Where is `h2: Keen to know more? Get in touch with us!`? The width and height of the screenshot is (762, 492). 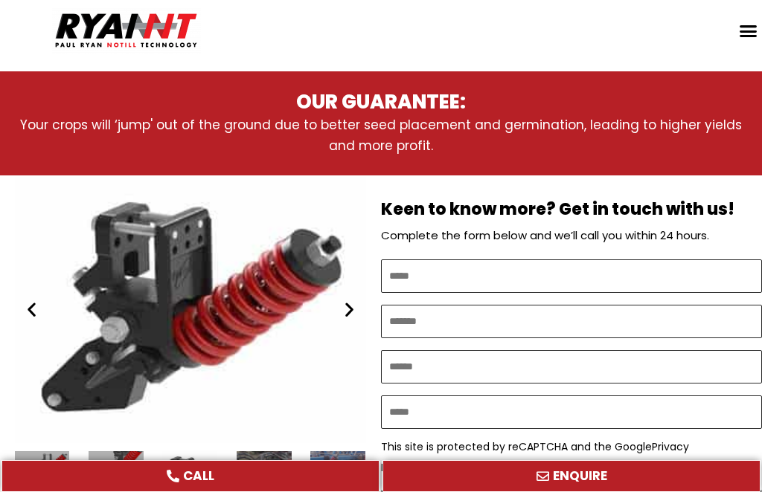 h2: Keen to know more? Get in touch with us! is located at coordinates (571, 210).